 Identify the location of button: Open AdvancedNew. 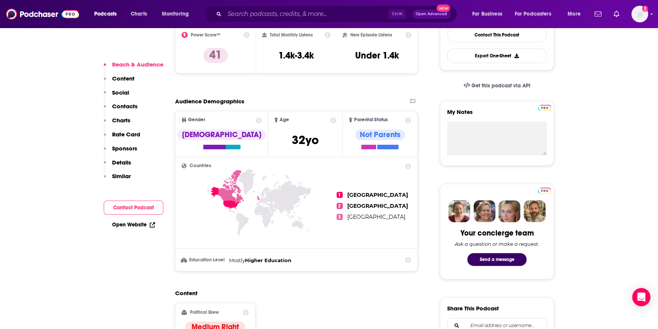
(431, 14).